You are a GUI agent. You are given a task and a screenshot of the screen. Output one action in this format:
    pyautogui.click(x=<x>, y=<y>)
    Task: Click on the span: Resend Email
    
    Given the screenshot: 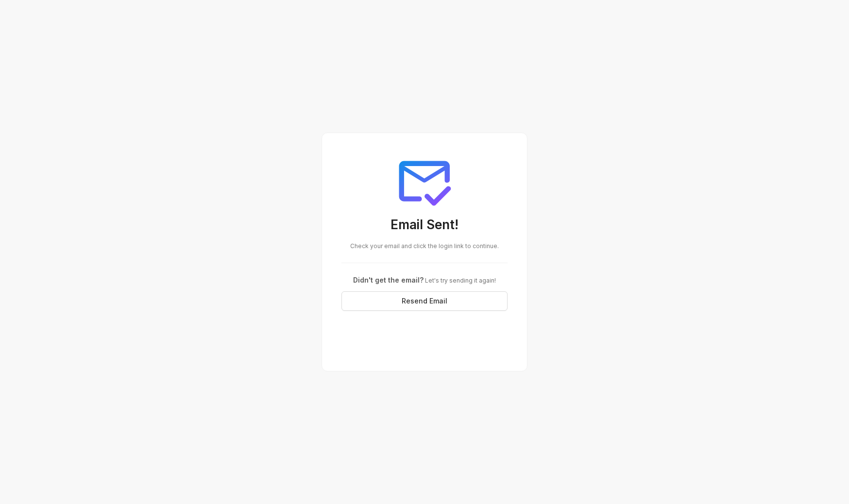 What is the action you would take?
    pyautogui.click(x=424, y=301)
    